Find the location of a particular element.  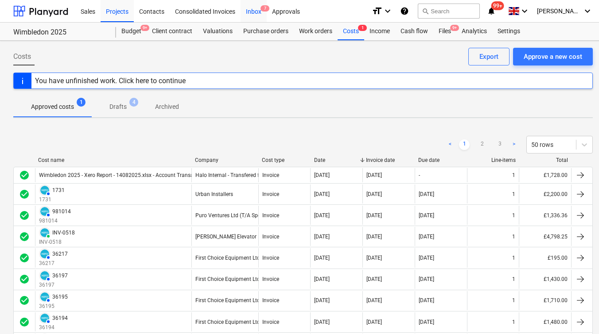

div: 1731 is located at coordinates (58, 190).